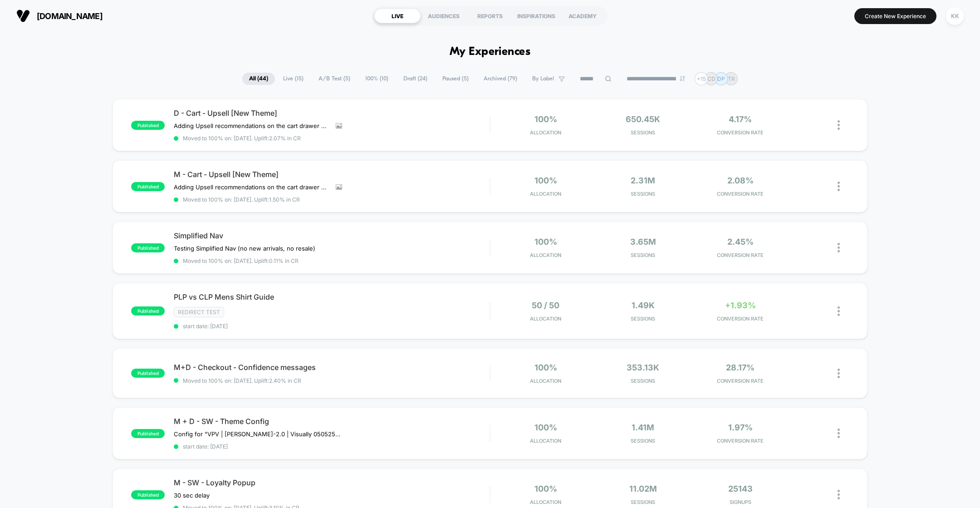 This screenshot has width=980, height=508. Describe the element at coordinates (643, 367) in the screenshot. I see `span: 353.13k` at that location.